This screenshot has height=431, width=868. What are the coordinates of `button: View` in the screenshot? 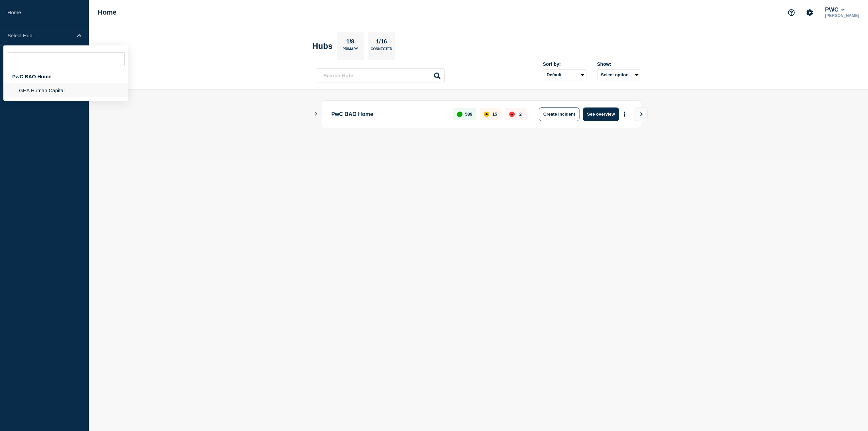 It's located at (641, 114).